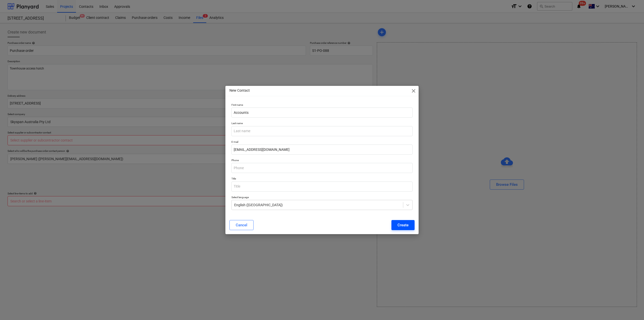  What do you see at coordinates (322, 112) in the screenshot?
I see `input: First name` at bounding box center [322, 112].